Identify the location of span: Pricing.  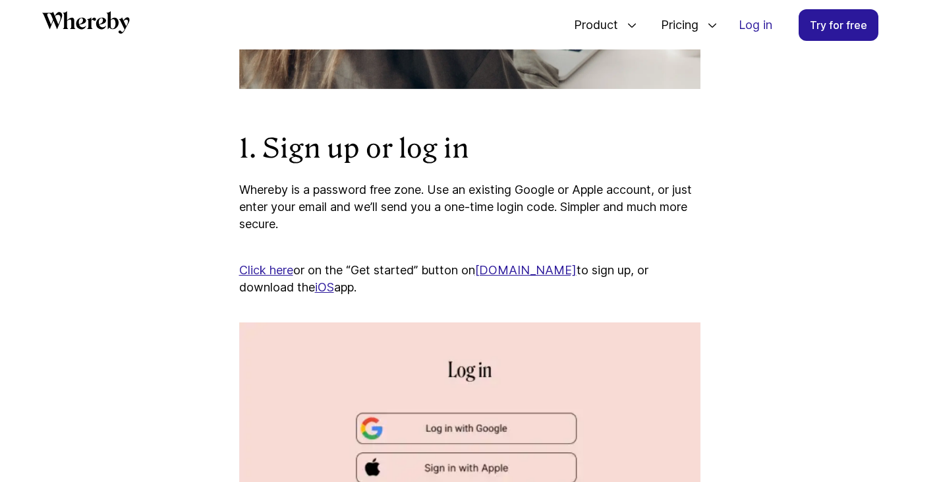
(675, 25).